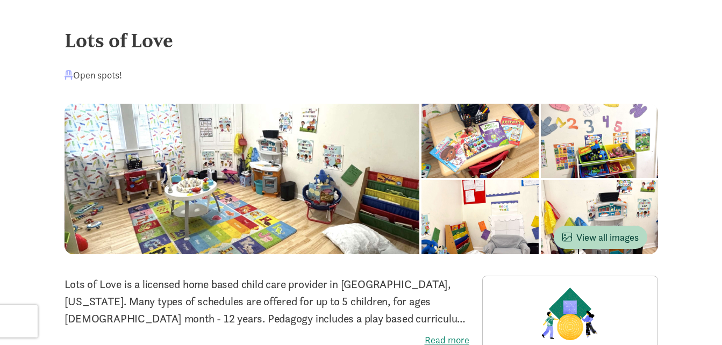 The width and height of the screenshot is (722, 345). I want to click on button: View all images, so click(601, 237).